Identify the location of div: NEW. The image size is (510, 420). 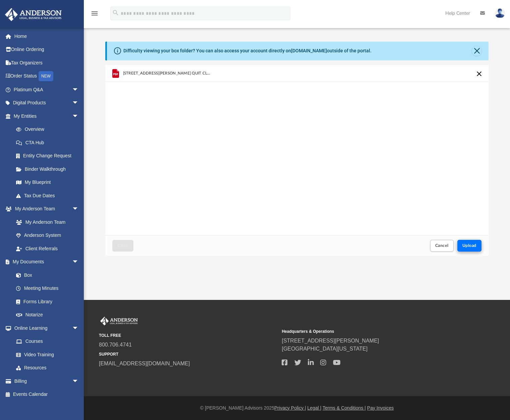
(46, 76).